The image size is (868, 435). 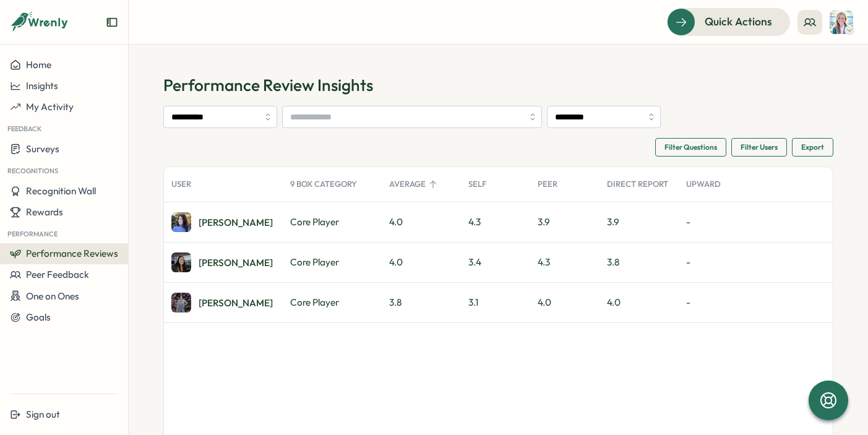 I want to click on span: My Activity, so click(x=50, y=106).